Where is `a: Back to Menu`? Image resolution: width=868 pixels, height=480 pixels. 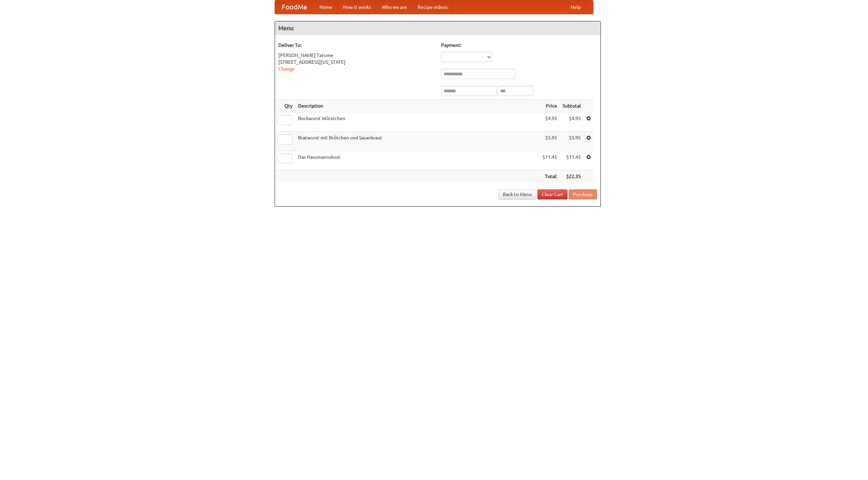
a: Back to Menu is located at coordinates (517, 195).